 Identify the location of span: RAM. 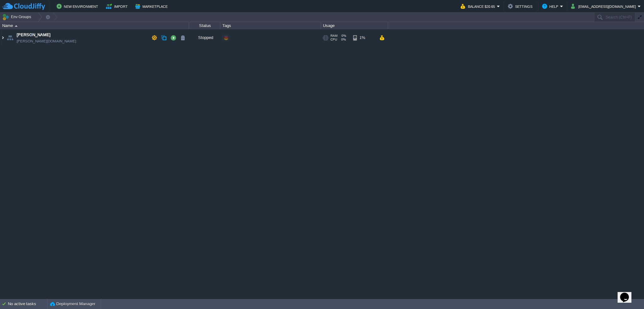
(334, 36).